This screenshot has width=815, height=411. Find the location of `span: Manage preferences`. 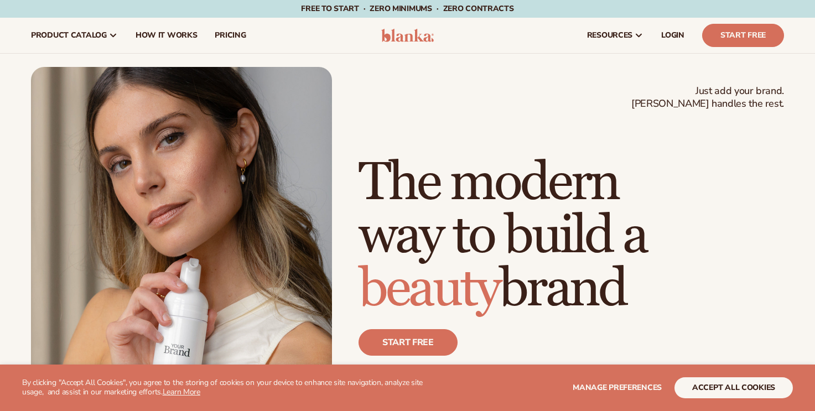

span: Manage preferences is located at coordinates (617, 387).